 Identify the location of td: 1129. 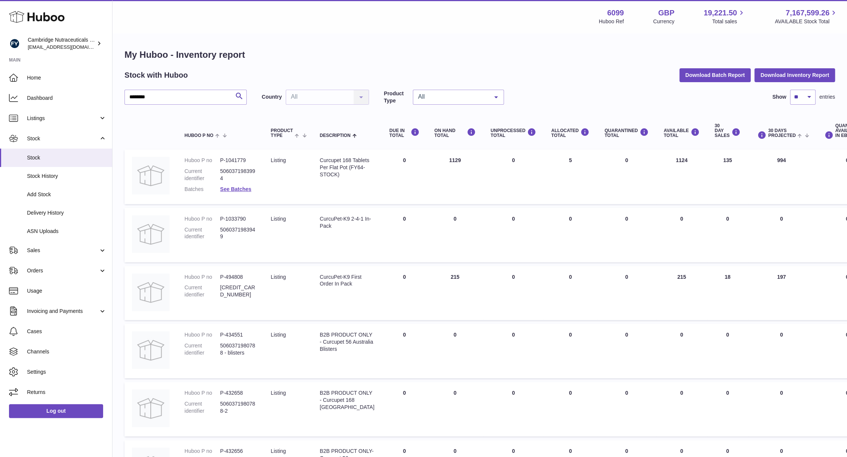
(455, 177).